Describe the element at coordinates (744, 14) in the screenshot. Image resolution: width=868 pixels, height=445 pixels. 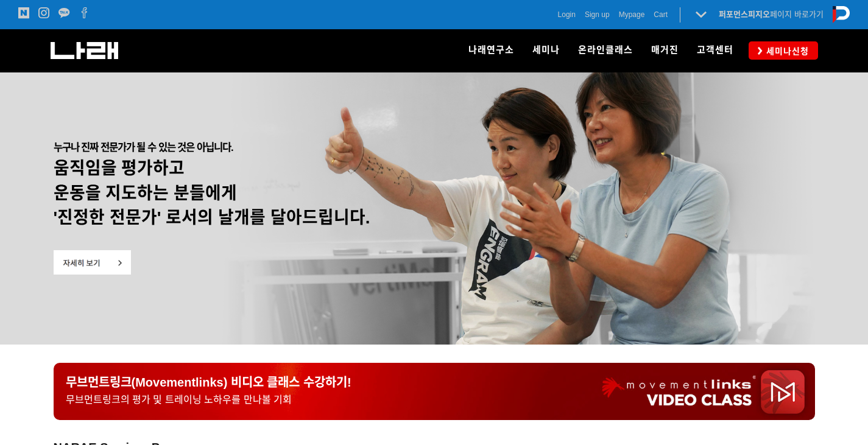
I see `strong: 퍼포먼스피지오` at that location.